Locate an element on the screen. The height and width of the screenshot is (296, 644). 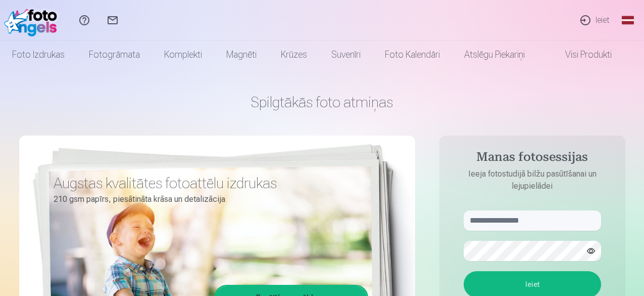
a: Visi produkti is located at coordinates (580, 55).